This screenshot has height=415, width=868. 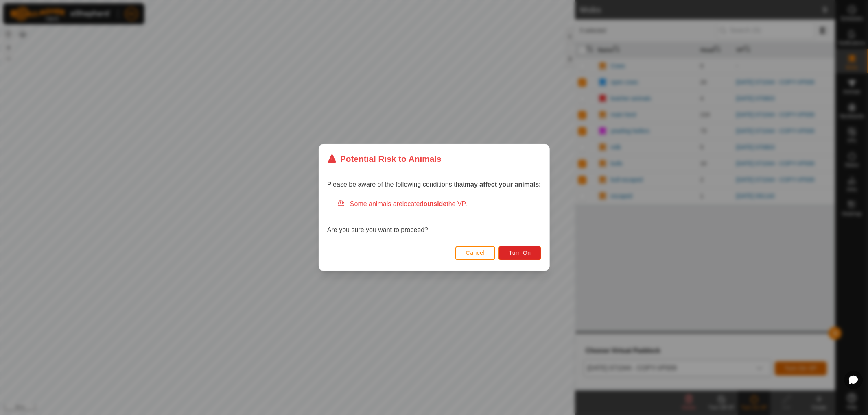 I want to click on strong: outside, so click(x=435, y=204).